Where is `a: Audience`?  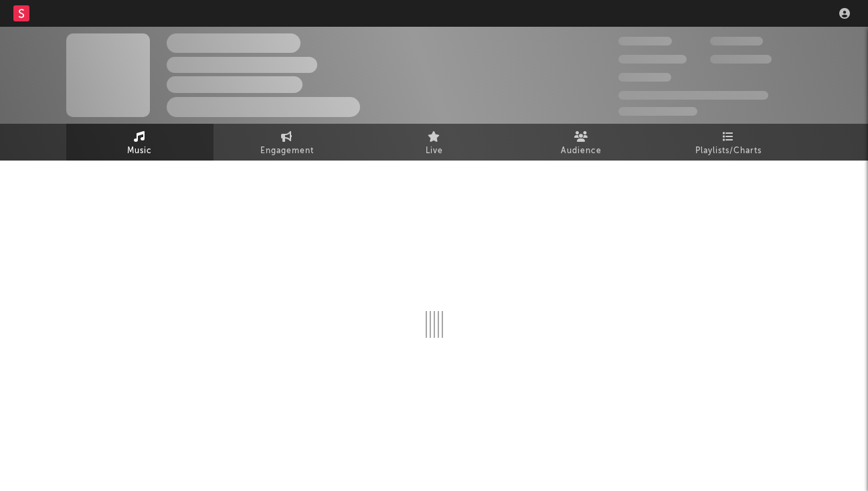
a: Audience is located at coordinates (581, 142).